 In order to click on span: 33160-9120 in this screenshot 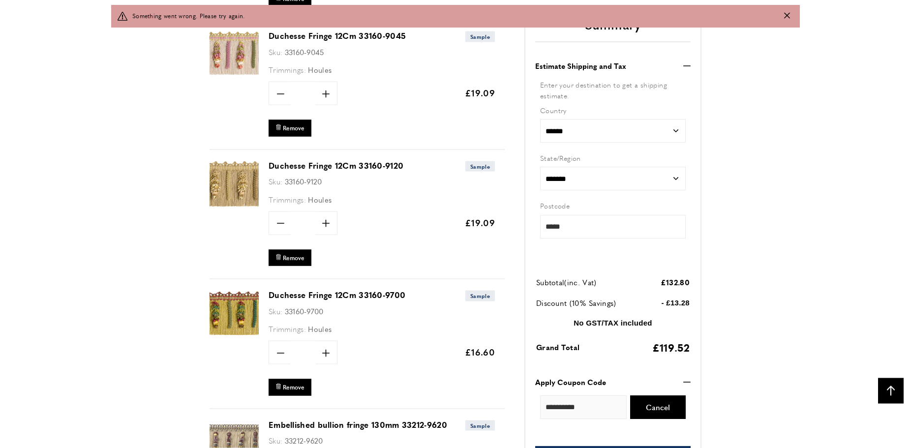, I will do `click(303, 181)`.